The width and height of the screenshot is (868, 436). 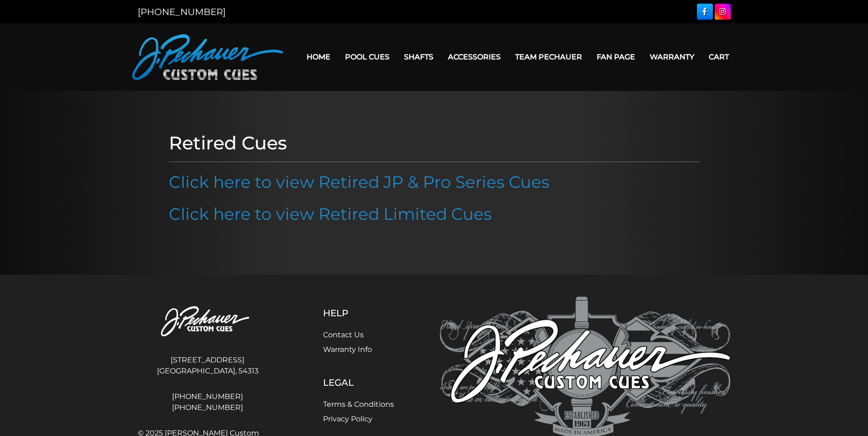 What do you see at coordinates (358, 313) in the screenshot?
I see `h5: Help` at bounding box center [358, 313].